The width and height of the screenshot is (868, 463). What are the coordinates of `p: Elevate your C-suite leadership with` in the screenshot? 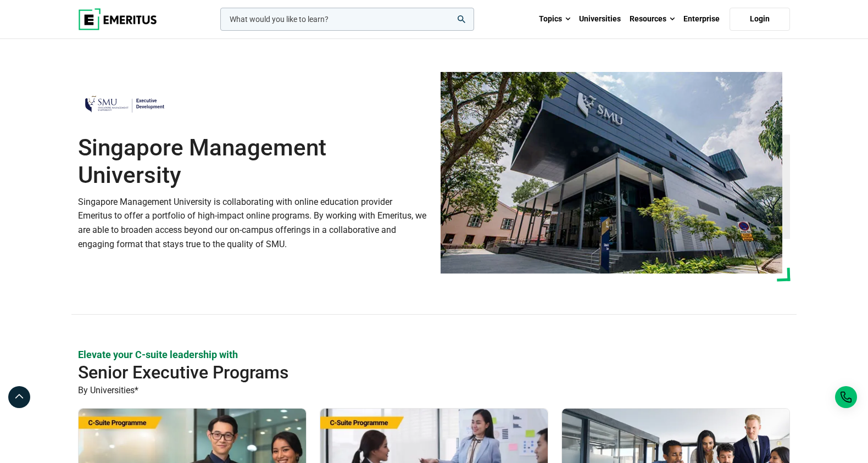 It's located at (434, 354).